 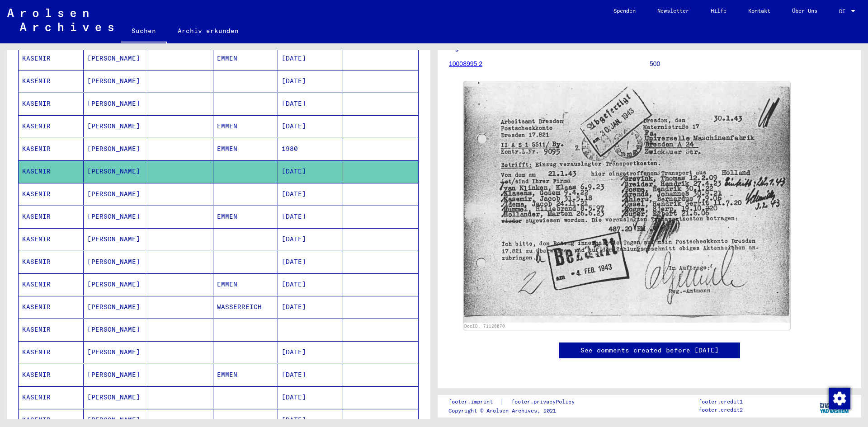 I want to click on a: Suchen, so click(x=144, y=31).